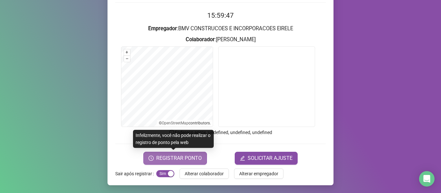 The height and width of the screenshot is (193, 441). What do you see at coordinates (221, 133) in the screenshot?
I see `p: Endereço aprox. : undefined, undefined, undefined` at bounding box center [221, 133].